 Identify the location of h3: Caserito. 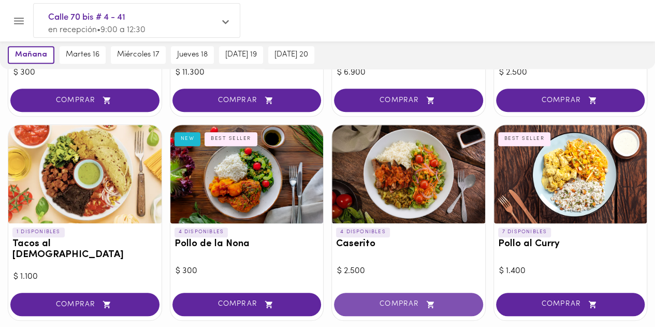
(408, 244).